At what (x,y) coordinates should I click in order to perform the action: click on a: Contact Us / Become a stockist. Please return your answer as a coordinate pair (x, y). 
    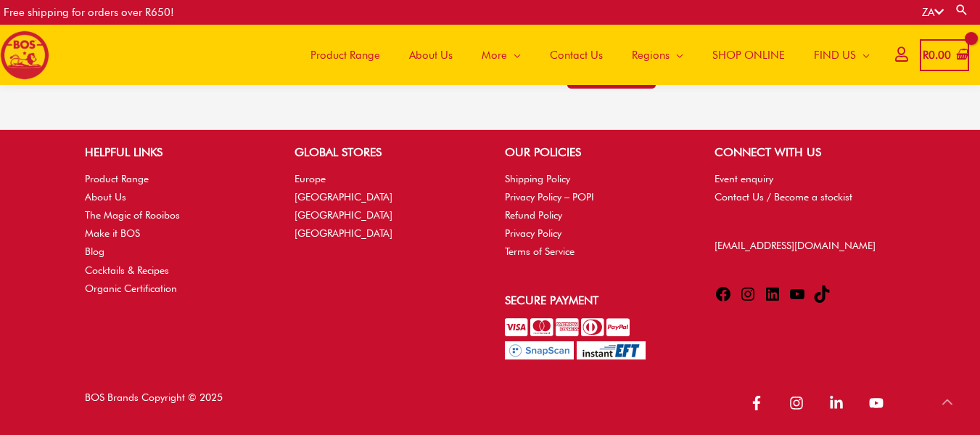
    Looking at the image, I should click on (784, 196).